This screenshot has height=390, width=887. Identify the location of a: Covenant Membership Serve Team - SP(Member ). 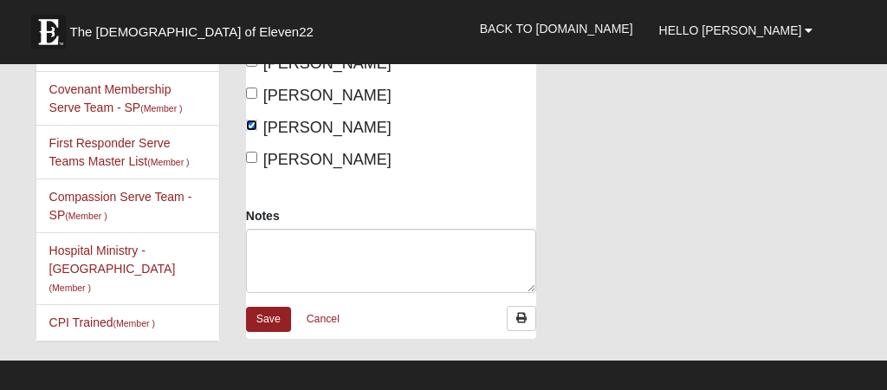
(116, 98).